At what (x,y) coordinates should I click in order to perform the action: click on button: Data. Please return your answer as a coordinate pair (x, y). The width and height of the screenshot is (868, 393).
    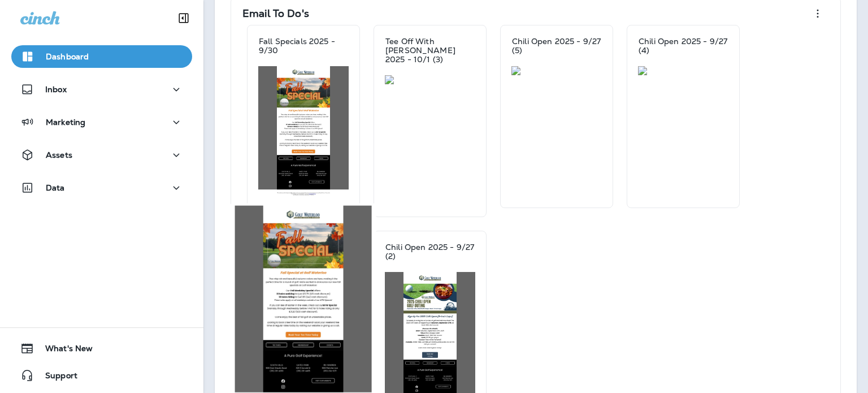
    Looking at the image, I should click on (101, 188).